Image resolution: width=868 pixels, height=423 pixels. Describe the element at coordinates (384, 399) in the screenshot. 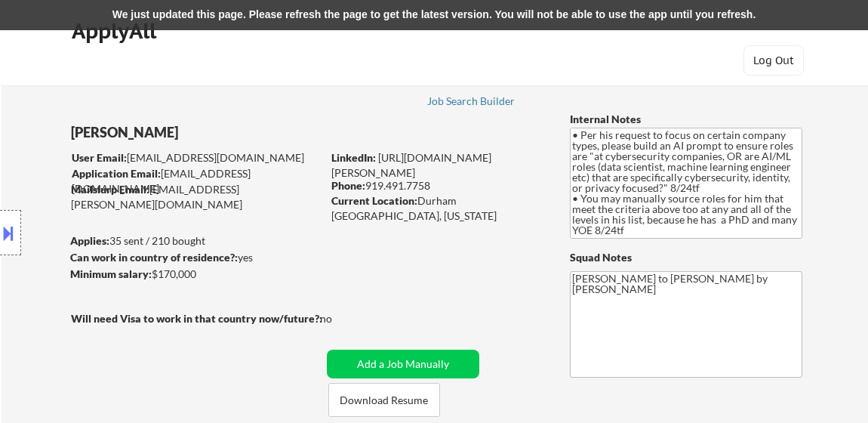

I see `button: Download Resume` at that location.